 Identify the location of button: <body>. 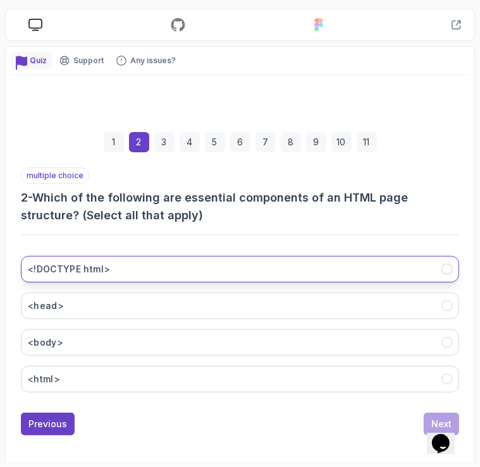
(240, 343).